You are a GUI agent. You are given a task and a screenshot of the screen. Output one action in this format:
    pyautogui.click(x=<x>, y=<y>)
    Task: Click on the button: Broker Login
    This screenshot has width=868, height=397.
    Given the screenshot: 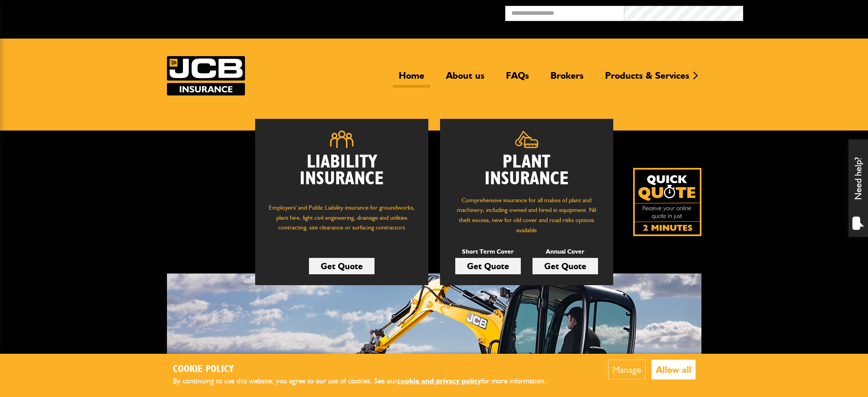 What is the action you would take?
    pyautogui.click(x=802, y=12)
    